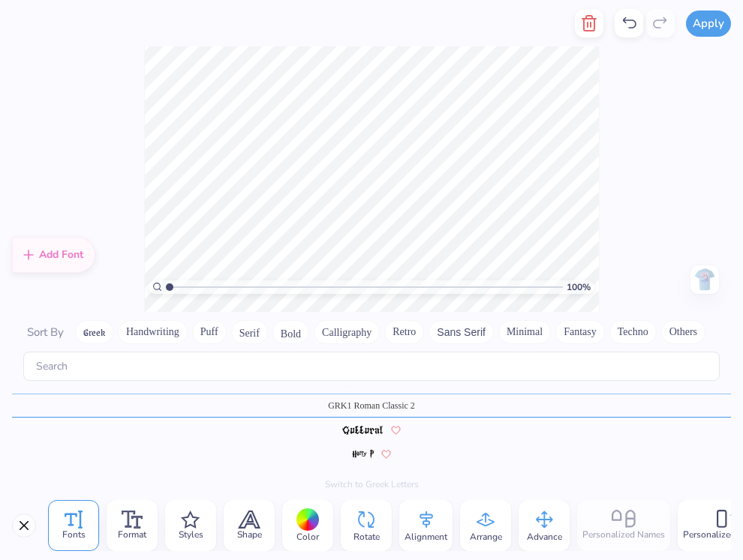 The image size is (743, 560). I want to click on img: Help Me, so click(363, 478).